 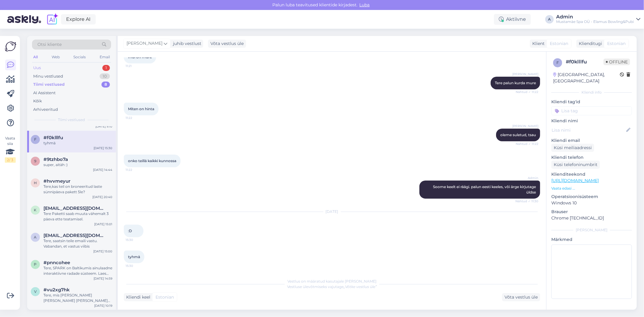 What do you see at coordinates (78, 143) in the screenshot?
I see `div: tyhmä` at bounding box center [78, 143].